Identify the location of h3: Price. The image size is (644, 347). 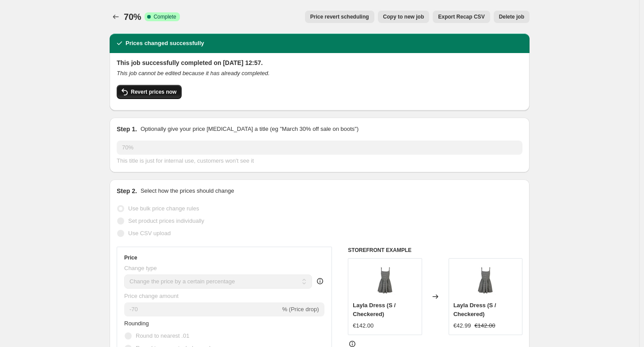
(131, 257).